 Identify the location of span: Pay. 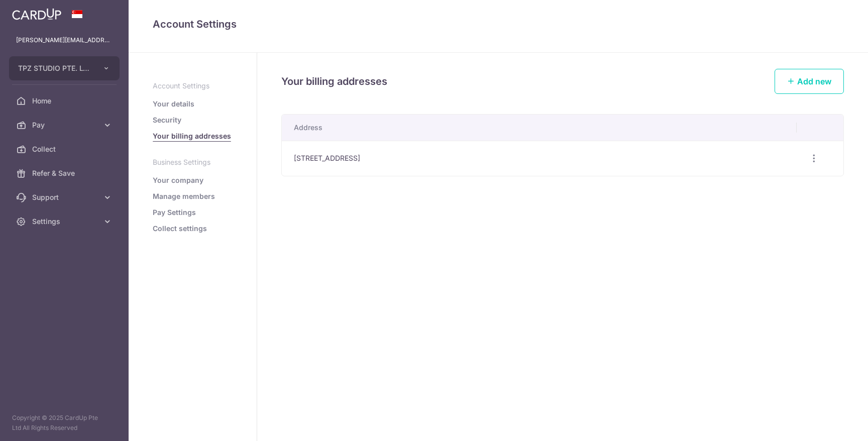
(66, 125).